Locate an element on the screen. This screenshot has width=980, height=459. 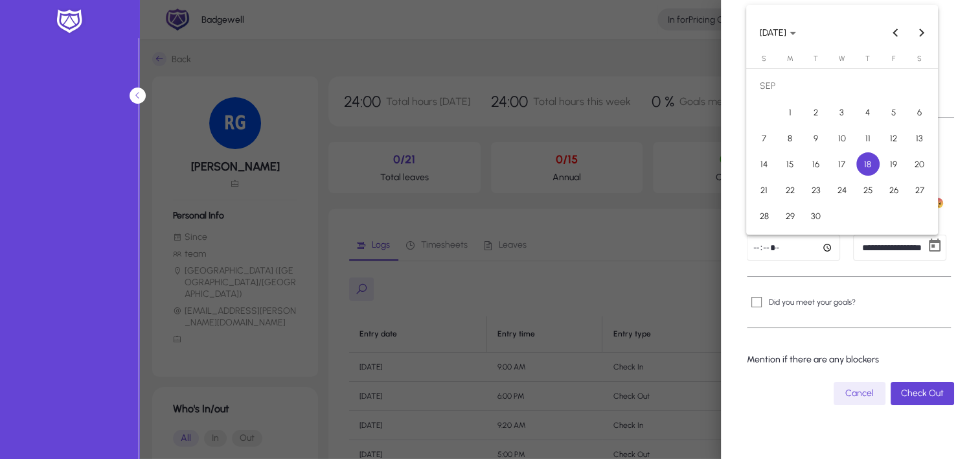
button: Sep 8, 2025 is located at coordinates (790, 138).